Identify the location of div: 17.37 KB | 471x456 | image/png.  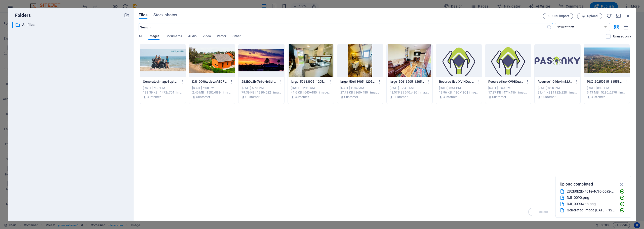
(508, 92).